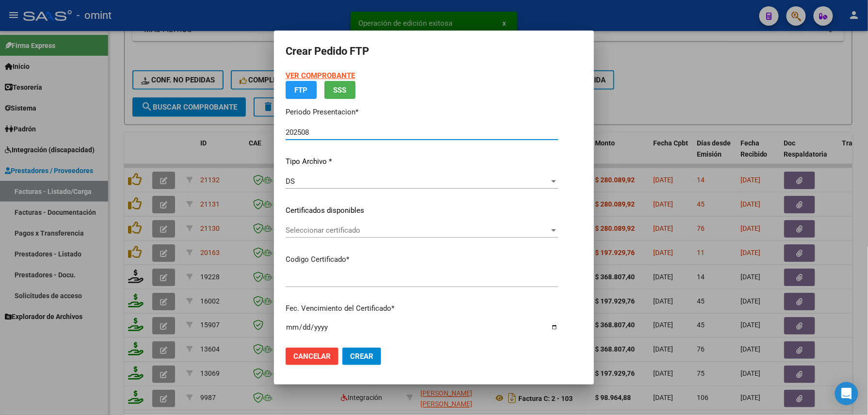 The width and height of the screenshot is (868, 415). I want to click on p: Certificados disponibles, so click(422, 210).